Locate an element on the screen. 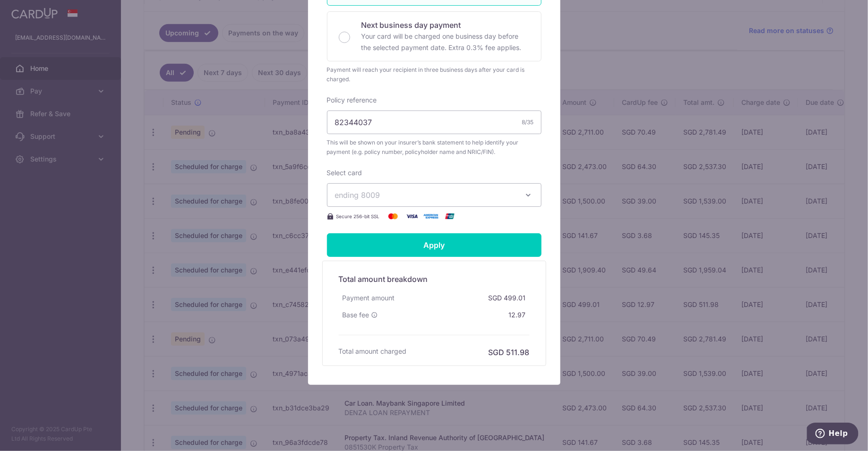 The image size is (868, 451). h5: Total amount breakdown is located at coordinates (434, 279).